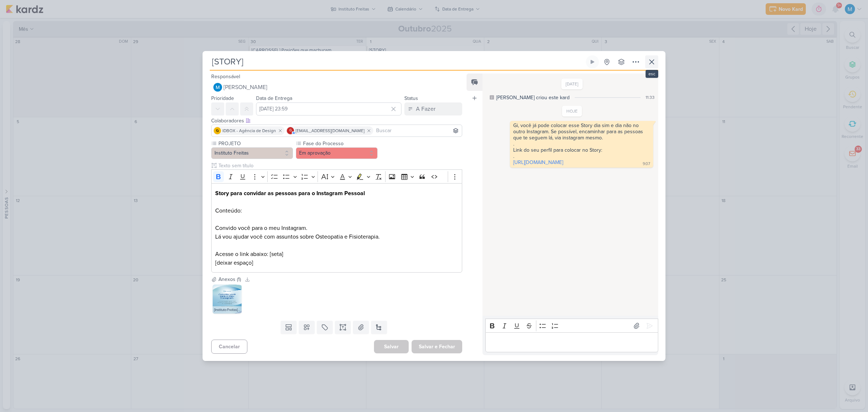 This screenshot has width=868, height=412. I want to click on p: Conteúdo:, so click(337, 211).